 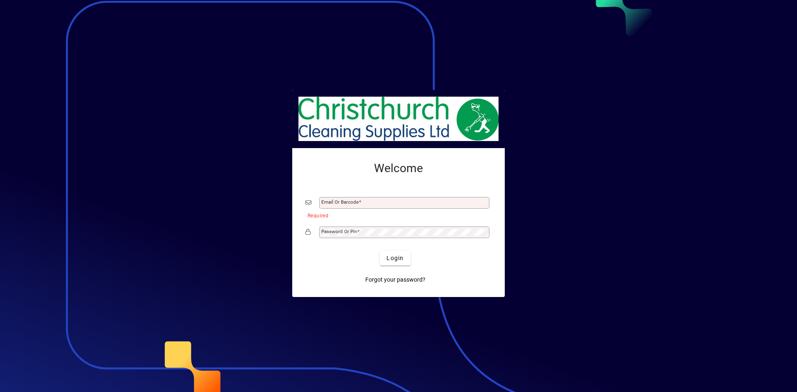 I want to click on mat-label: Password or Pin, so click(x=339, y=232).